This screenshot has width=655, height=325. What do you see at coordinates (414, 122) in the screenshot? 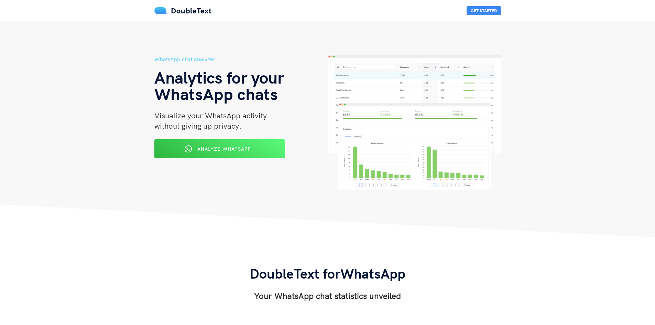
I see `img: hero` at bounding box center [414, 122].